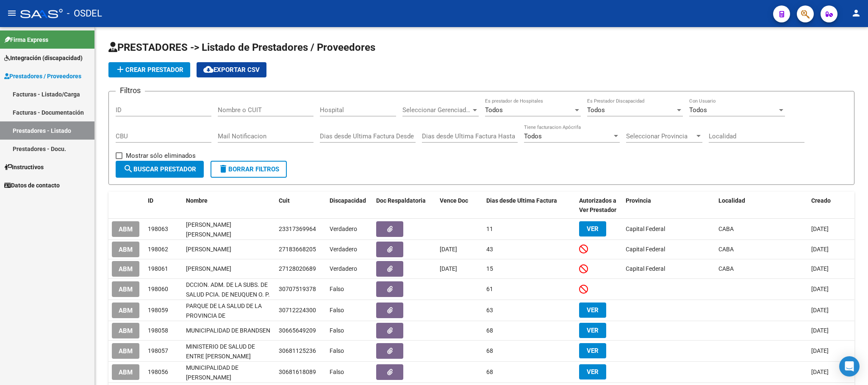 This screenshot has height=385, width=868. What do you see at coordinates (405, 206) in the screenshot?
I see `datatable-header-cell: Doc Respaldatoria` at bounding box center [405, 206].